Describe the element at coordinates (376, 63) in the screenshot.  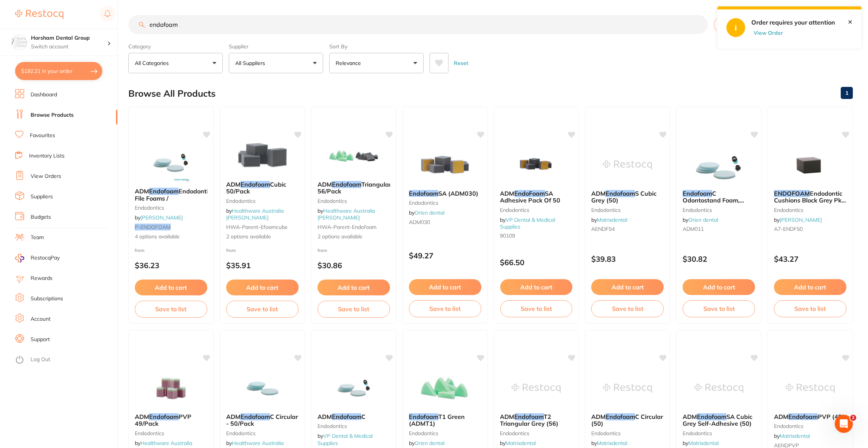
I see `button: Relevance` at that location.